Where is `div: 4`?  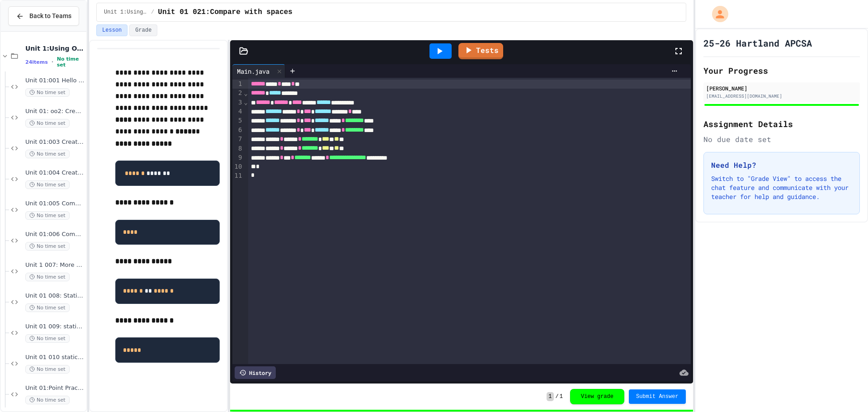
div: 4 is located at coordinates (238, 112).